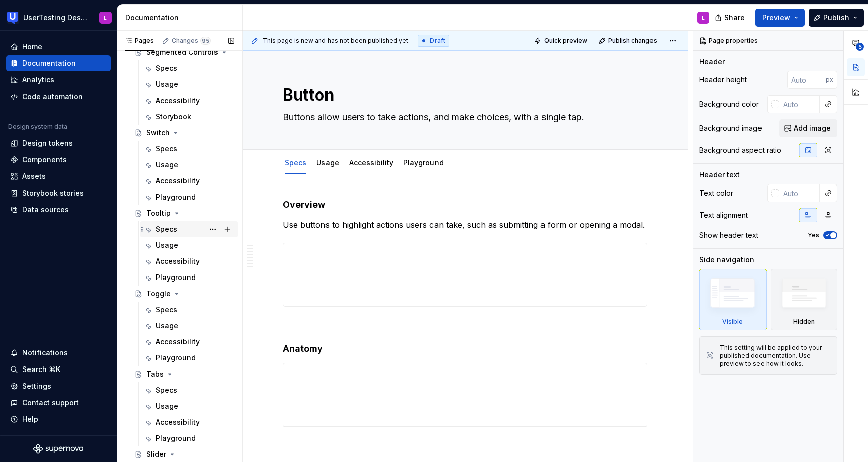 This screenshot has width=868, height=462. Describe the element at coordinates (184, 133) in the screenshot. I see `a: Switch` at that location.